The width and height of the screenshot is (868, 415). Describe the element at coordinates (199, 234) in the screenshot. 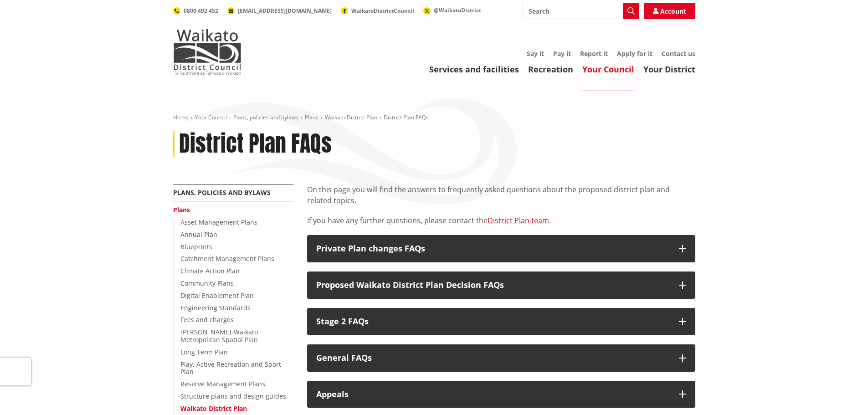

I see `a: Annual Plan` at that location.